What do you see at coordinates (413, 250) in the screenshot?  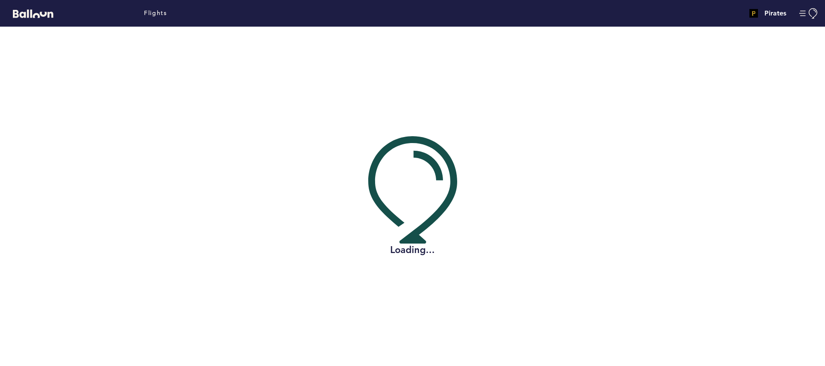 I see `h2: Loading...` at bounding box center [413, 250].